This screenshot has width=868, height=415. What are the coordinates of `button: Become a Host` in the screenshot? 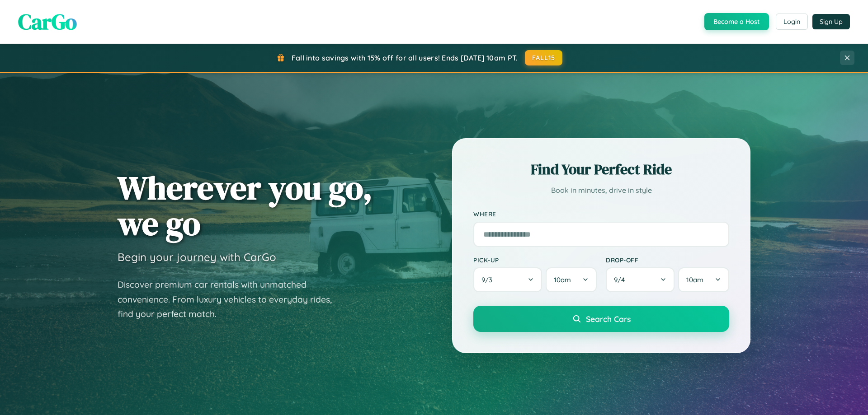 It's located at (737, 22).